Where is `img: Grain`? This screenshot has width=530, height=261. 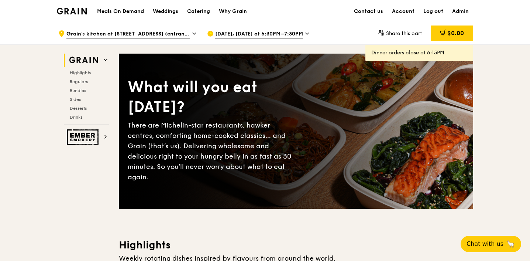
img: Grain is located at coordinates (72, 11).